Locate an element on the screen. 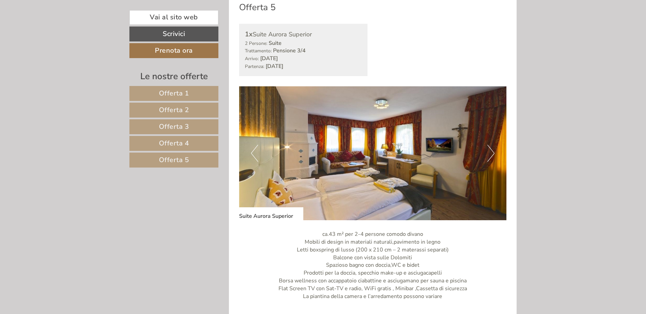 The height and width of the screenshot is (314, 646). div: Offerta 5 is located at coordinates (258, 7).